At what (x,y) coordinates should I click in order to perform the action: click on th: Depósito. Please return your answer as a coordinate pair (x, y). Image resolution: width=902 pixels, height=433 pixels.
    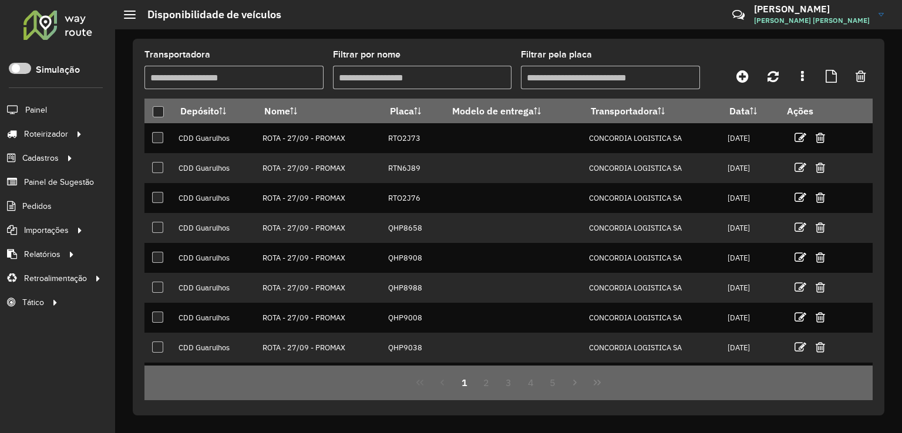
    Looking at the image, I should click on (214, 111).